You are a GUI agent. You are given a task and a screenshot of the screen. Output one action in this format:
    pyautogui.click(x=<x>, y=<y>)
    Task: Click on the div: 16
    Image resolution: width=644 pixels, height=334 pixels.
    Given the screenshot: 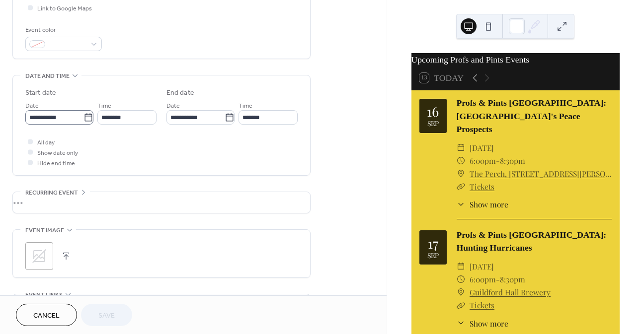 What is the action you would take?
    pyautogui.click(x=432, y=112)
    